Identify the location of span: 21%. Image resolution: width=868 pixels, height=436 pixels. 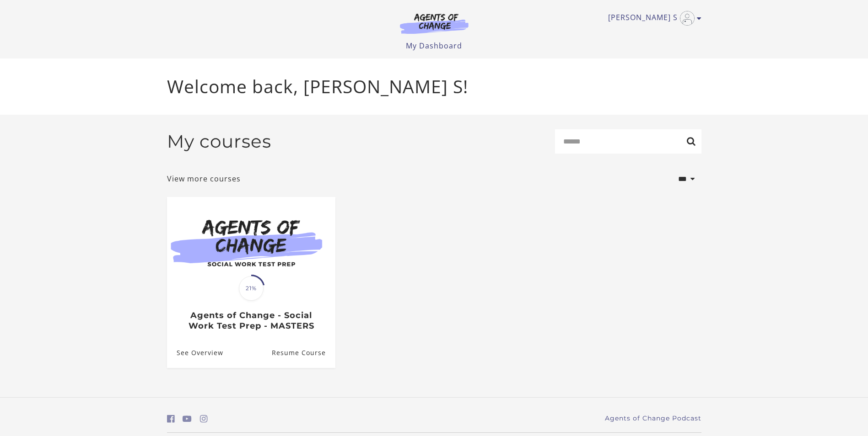
(251, 288).